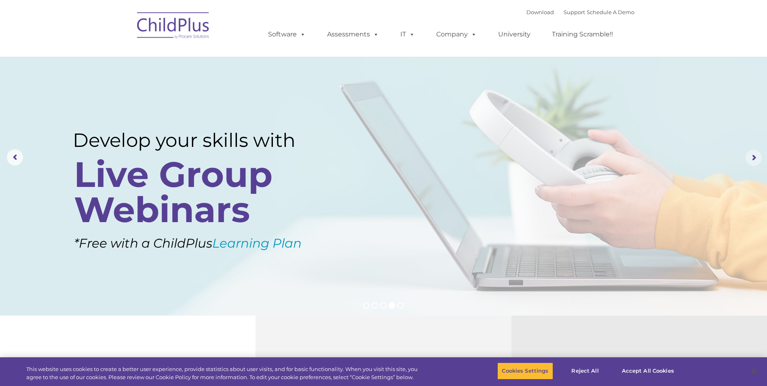 The width and height of the screenshot is (767, 386). Describe the element at coordinates (540, 12) in the screenshot. I see `a: Download` at that location.